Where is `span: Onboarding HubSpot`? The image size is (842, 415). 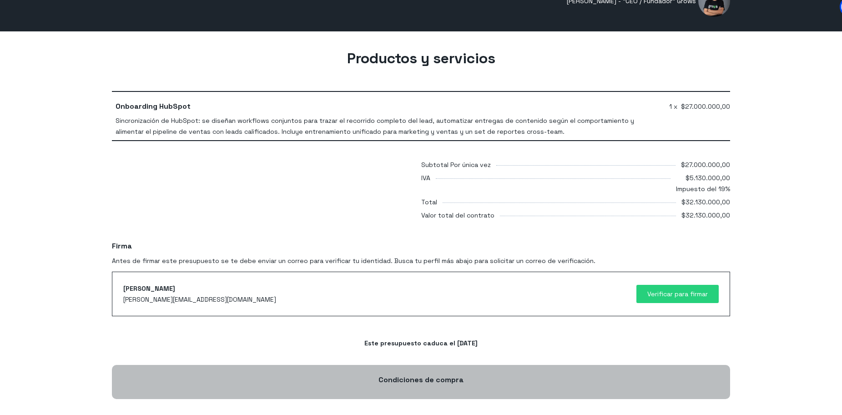
span: Onboarding HubSpot is located at coordinates (153, 106).